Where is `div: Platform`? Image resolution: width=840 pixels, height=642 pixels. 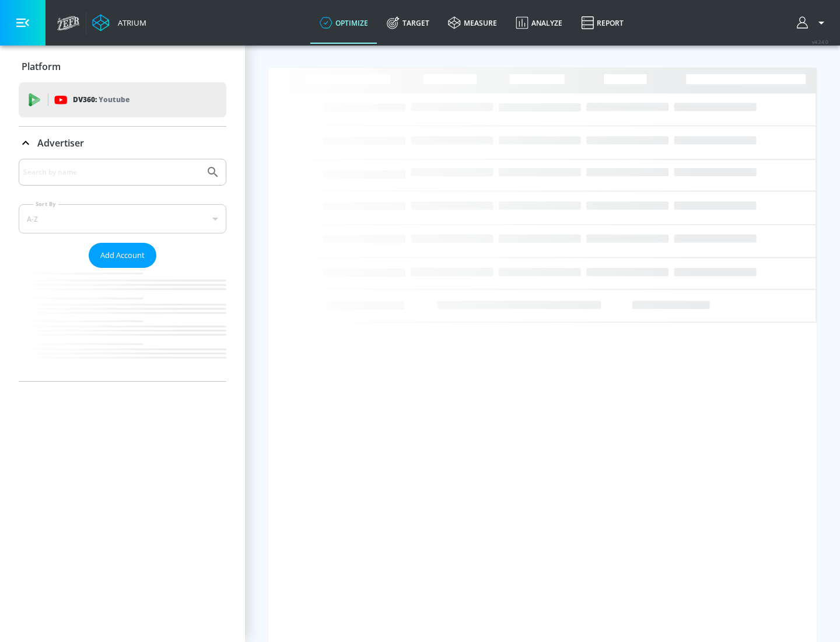
div: Platform is located at coordinates (123, 66).